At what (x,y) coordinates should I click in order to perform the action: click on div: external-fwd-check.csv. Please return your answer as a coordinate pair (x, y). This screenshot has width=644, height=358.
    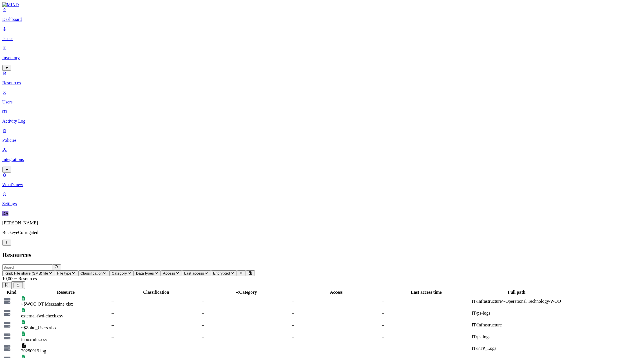
    Looking at the image, I should click on (66, 316).